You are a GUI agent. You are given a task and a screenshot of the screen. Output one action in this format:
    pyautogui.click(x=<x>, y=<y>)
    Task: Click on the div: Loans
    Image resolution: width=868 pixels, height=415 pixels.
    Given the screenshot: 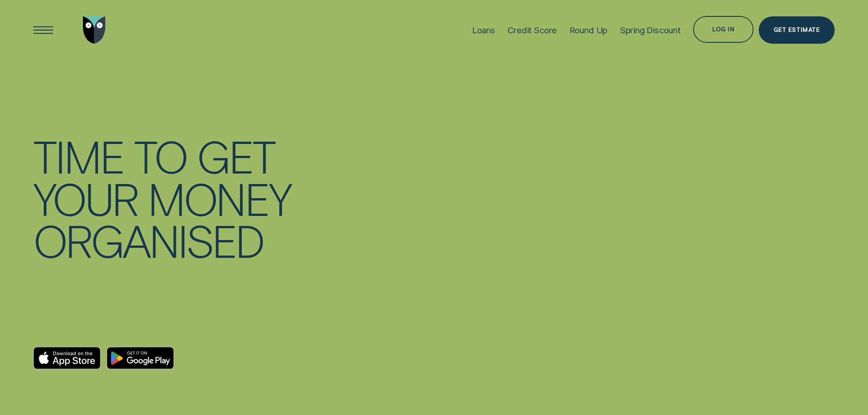 What is the action you would take?
    pyautogui.click(x=483, y=30)
    